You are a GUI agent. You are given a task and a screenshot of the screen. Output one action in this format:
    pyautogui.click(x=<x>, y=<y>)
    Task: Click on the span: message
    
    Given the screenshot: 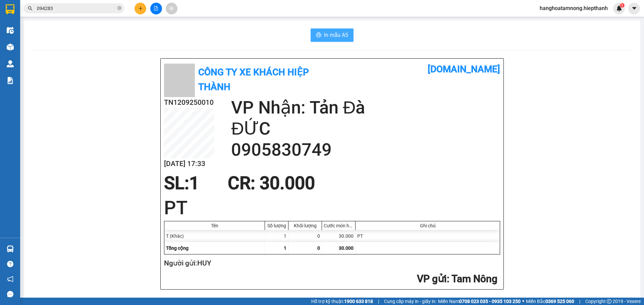 What is the action you would take?
    pyautogui.click(x=10, y=294)
    